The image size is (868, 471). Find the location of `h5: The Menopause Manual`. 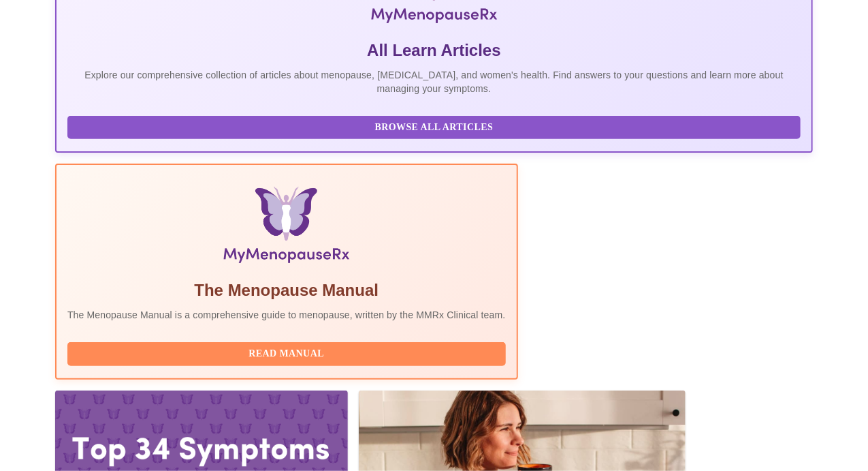

h5: The Menopause Manual is located at coordinates (287, 291).